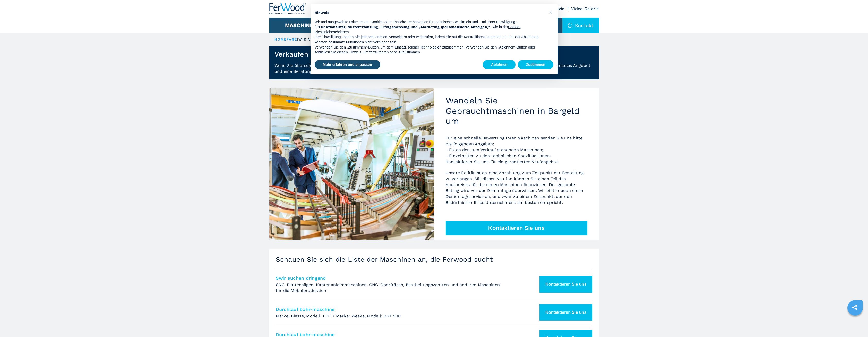 This screenshot has width=868, height=337. What do you see at coordinates (390, 288) in the screenshot?
I see `p: CNC-Plattensägen, Kantenanleimmaschinen, CNC-Oberfräsen, Bearbeitungszentren und anderen Maschine...` at bounding box center [390, 288].